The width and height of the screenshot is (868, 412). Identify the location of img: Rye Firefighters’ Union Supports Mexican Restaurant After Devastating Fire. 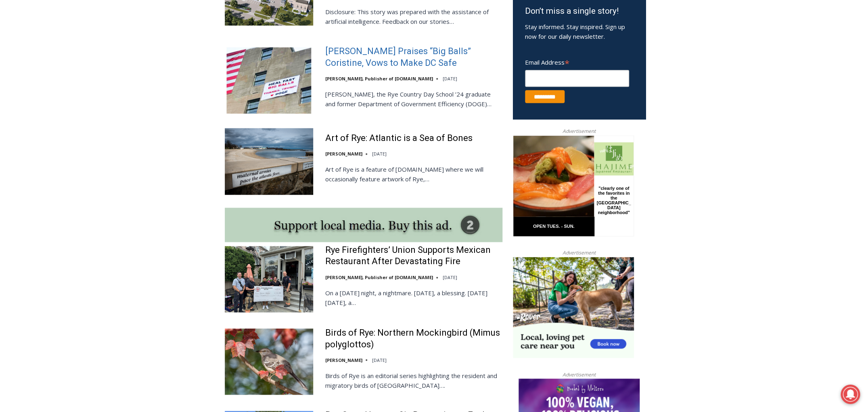
(269, 279).